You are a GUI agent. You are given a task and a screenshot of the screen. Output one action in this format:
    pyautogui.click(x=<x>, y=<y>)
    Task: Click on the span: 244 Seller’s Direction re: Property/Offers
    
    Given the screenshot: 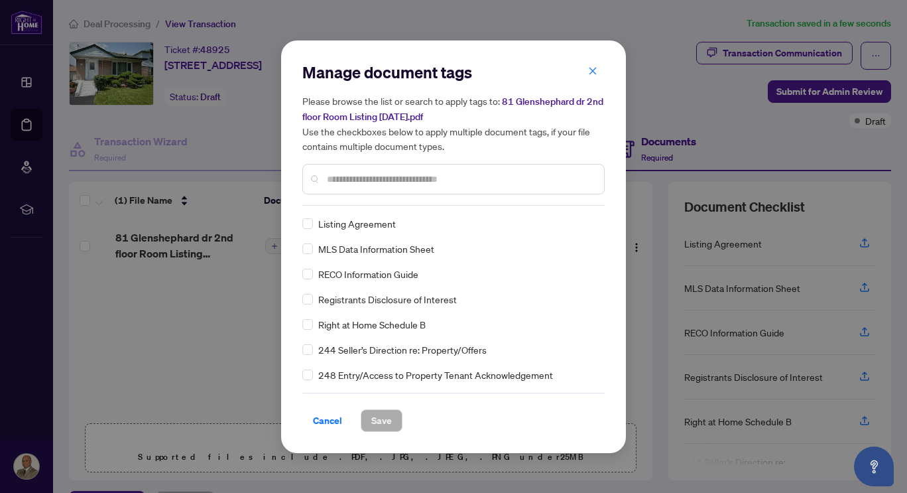 What is the action you would take?
    pyautogui.click(x=403, y=349)
    